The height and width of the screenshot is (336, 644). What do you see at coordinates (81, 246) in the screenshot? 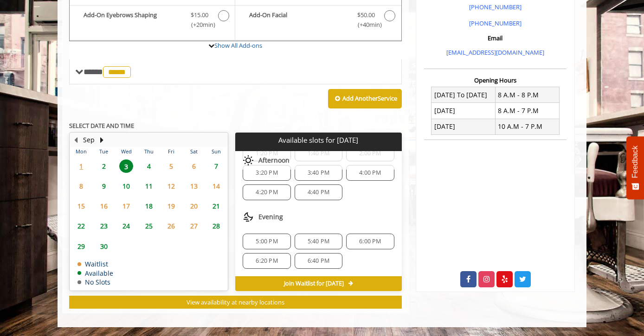
I see `span: 29` at bounding box center [81, 246].